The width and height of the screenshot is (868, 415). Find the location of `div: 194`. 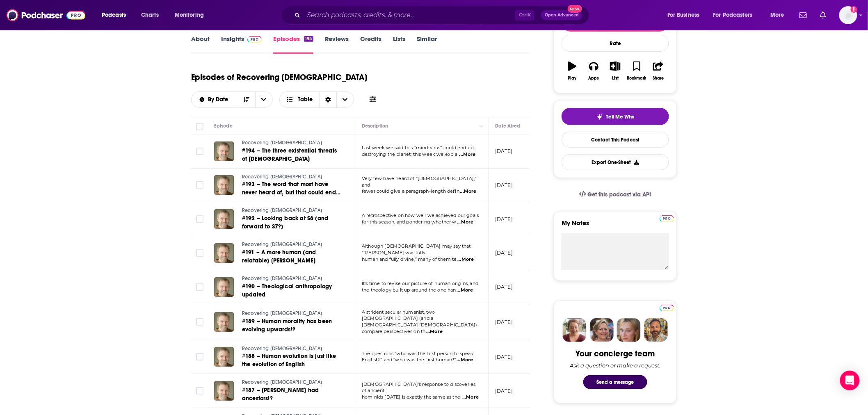

div: 194 is located at coordinates (309, 39).